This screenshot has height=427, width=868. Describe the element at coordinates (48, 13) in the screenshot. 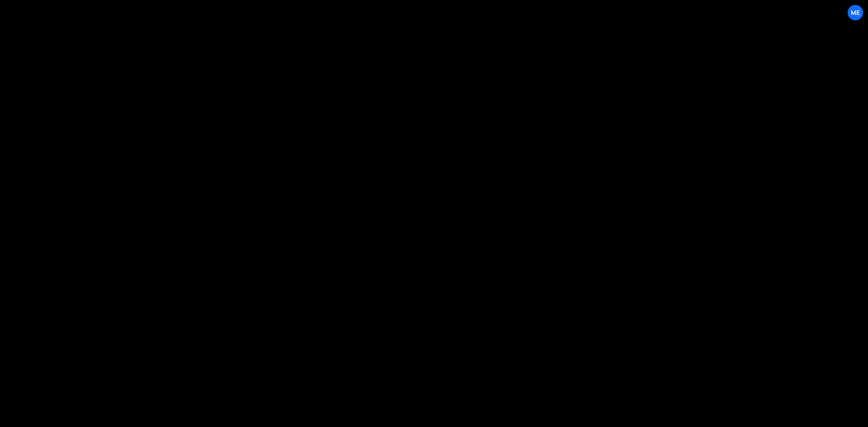

I see `div: Allianc3` at that location.